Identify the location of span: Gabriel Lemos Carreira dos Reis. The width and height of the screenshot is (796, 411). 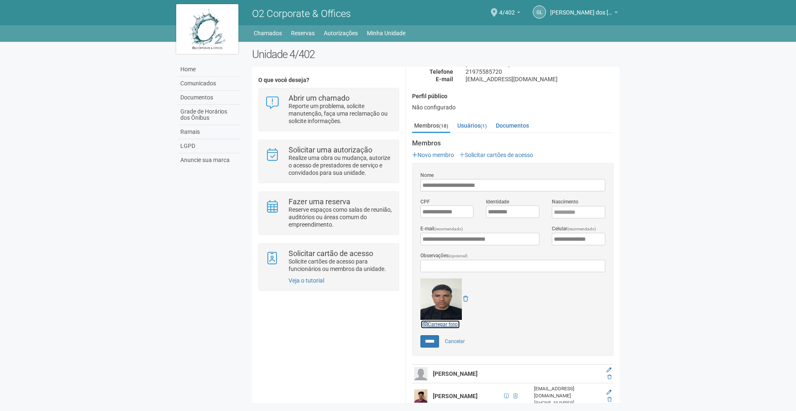
(581, 8).